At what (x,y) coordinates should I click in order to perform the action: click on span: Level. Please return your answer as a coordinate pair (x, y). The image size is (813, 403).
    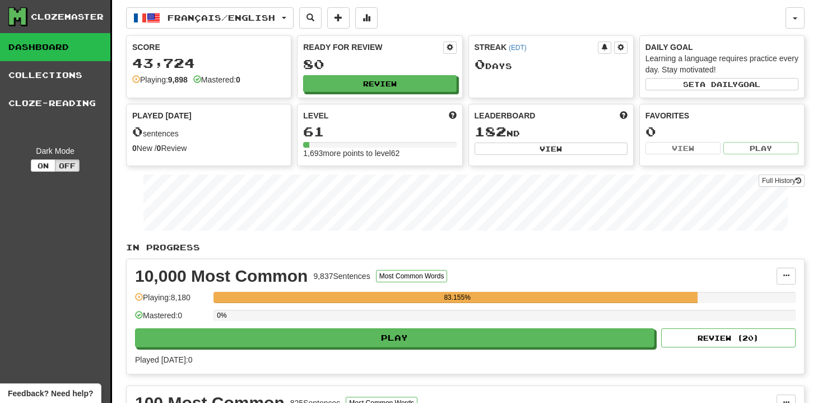
    Looking at the image, I should click on (316, 115).